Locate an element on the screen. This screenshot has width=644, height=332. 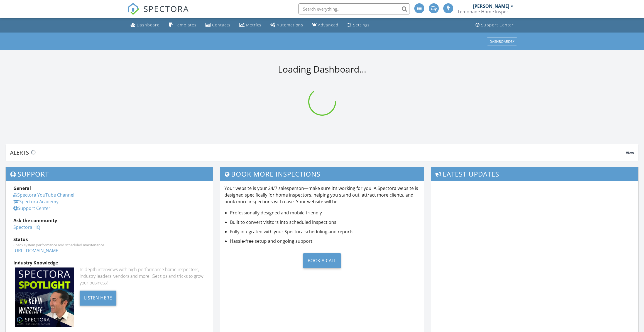
h3: Support is located at coordinates (110, 174).